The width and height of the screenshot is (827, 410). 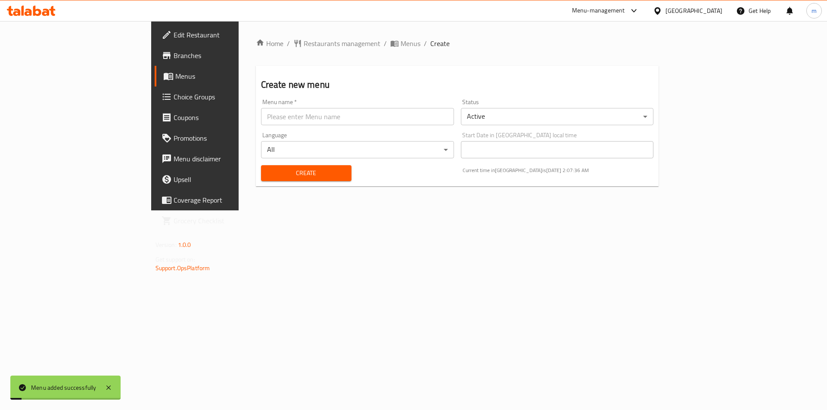 What do you see at coordinates (228, 221) in the screenshot?
I see `span: Grocery Checklist` at bounding box center [228, 221].